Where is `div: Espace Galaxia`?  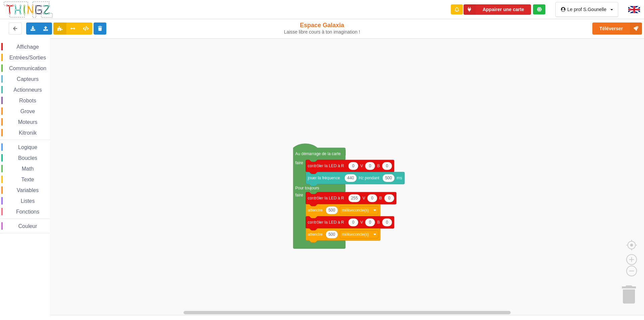 div: Espace Galaxia is located at coordinates (322, 28).